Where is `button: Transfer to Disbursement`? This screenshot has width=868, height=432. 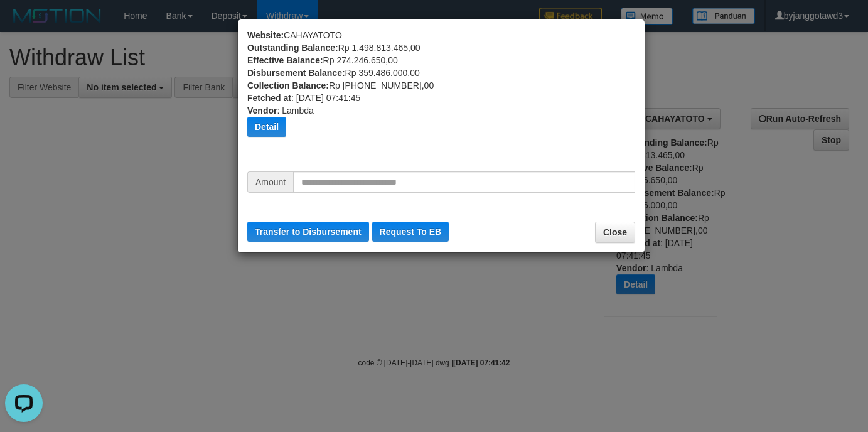 button: Transfer to Disbursement is located at coordinates (308, 232).